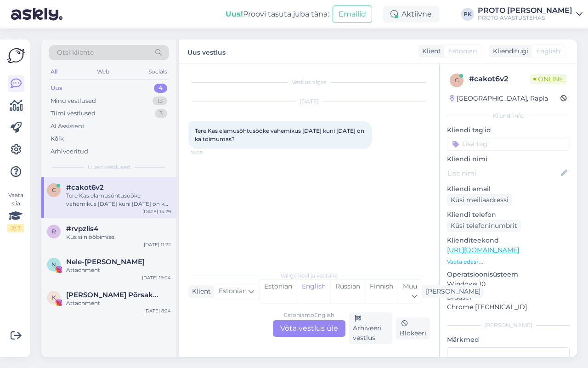 This screenshot has height=368, width=588. What do you see at coordinates (278, 291) in the screenshot?
I see `div: Estonian` at bounding box center [278, 291].